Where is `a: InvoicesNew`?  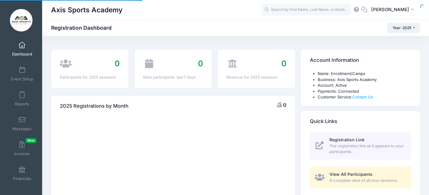
a: InvoicesNew is located at coordinates (22, 149).